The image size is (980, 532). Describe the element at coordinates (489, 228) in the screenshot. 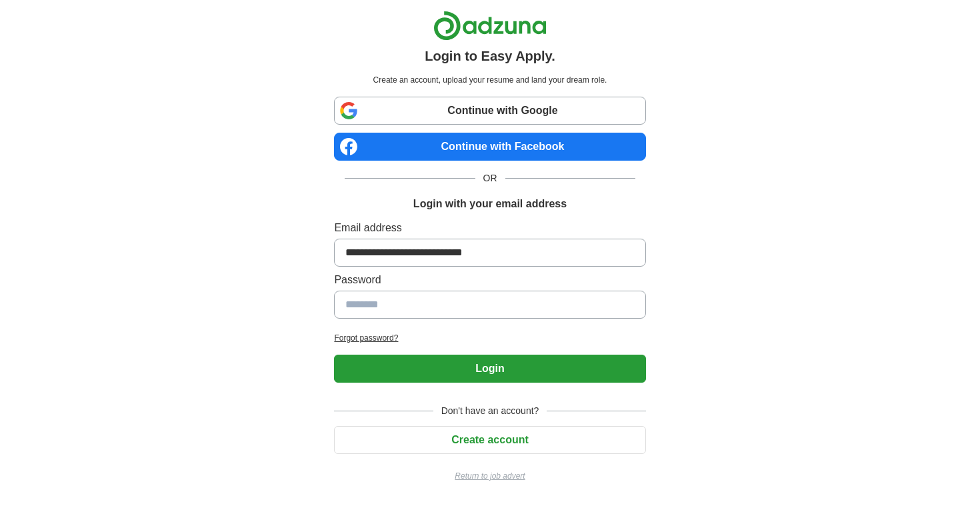

I see `label: Email address` at that location.